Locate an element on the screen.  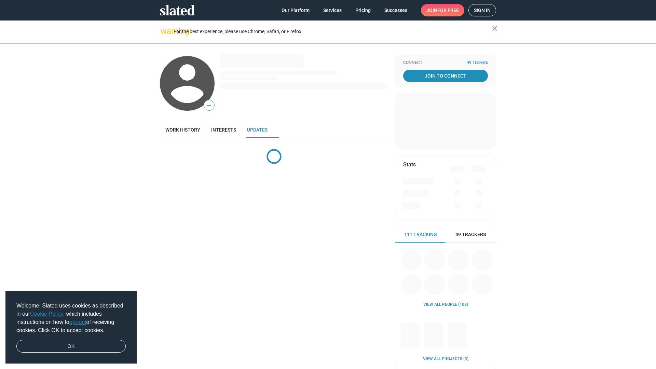
a: Our Platform is located at coordinates (296, 10).